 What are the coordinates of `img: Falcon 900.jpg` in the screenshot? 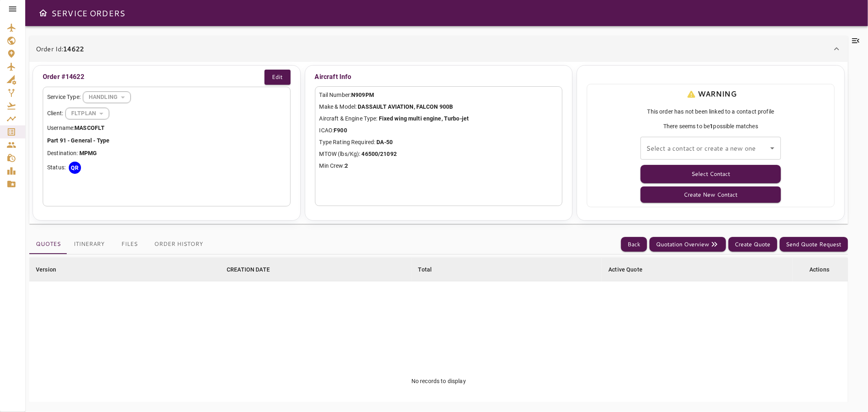 It's located at (493, 155).